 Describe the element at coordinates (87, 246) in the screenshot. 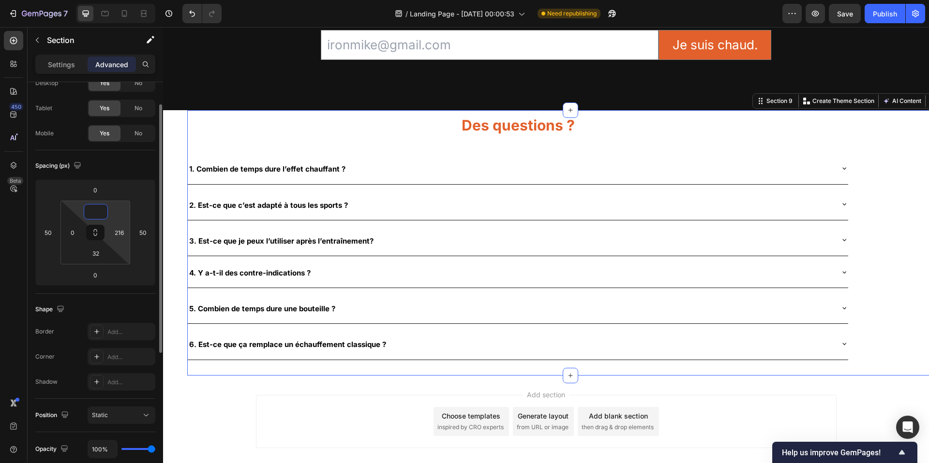

I see `strong: 4. Y a-t-il des contre-indications ?` at that location.